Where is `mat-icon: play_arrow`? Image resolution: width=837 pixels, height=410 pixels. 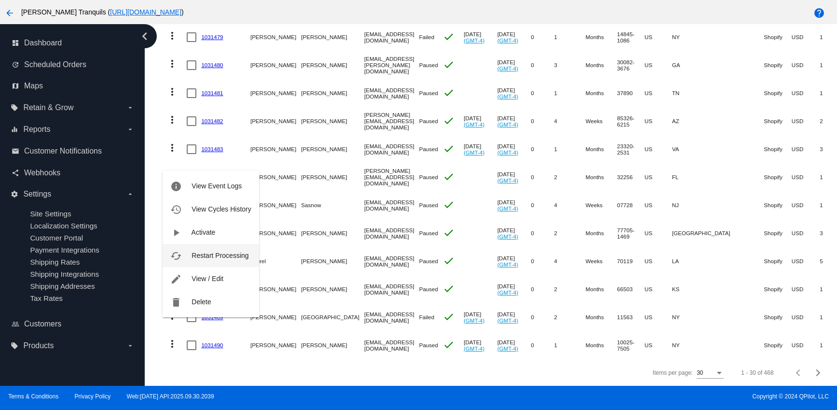
mat-icon: play_arrow is located at coordinates (176, 233).